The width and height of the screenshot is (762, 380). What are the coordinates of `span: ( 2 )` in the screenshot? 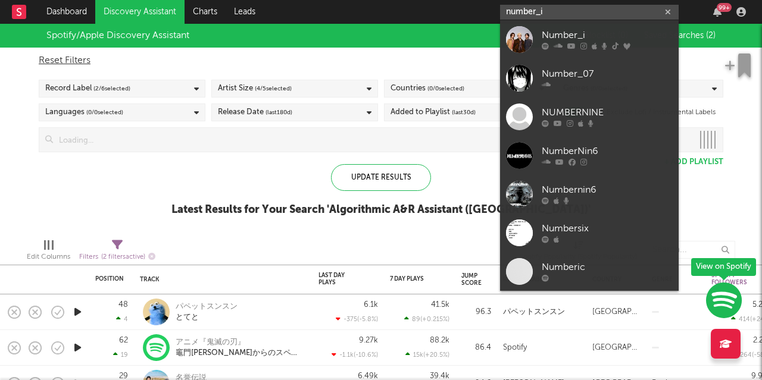 It's located at (711, 36).